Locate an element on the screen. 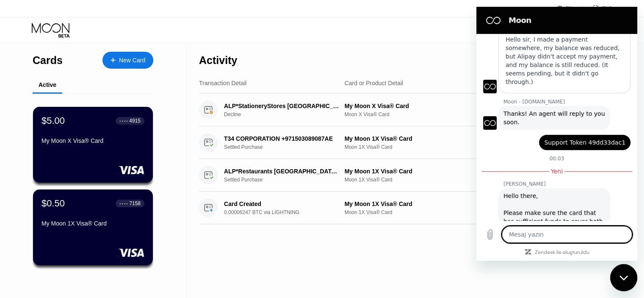 Image resolution: width=644 pixels, height=298 pixels. div: $0.50● ● ● ●7158My Moon 1X Visa® Card is located at coordinates (93, 227).